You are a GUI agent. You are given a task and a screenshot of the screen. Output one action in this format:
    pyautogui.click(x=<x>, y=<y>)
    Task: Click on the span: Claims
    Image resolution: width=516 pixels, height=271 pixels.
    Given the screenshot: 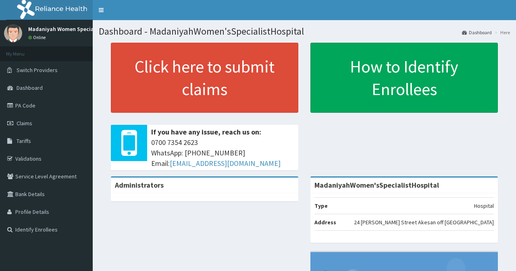 What is the action you would take?
    pyautogui.click(x=24, y=123)
    